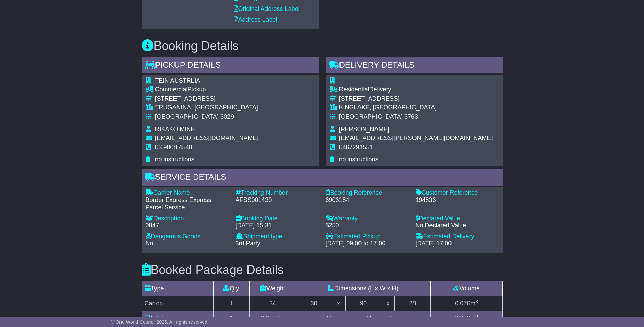 The height and width of the screenshot is (327, 644). Describe the element at coordinates (272, 303) in the screenshot. I see `td: 34` at that location.